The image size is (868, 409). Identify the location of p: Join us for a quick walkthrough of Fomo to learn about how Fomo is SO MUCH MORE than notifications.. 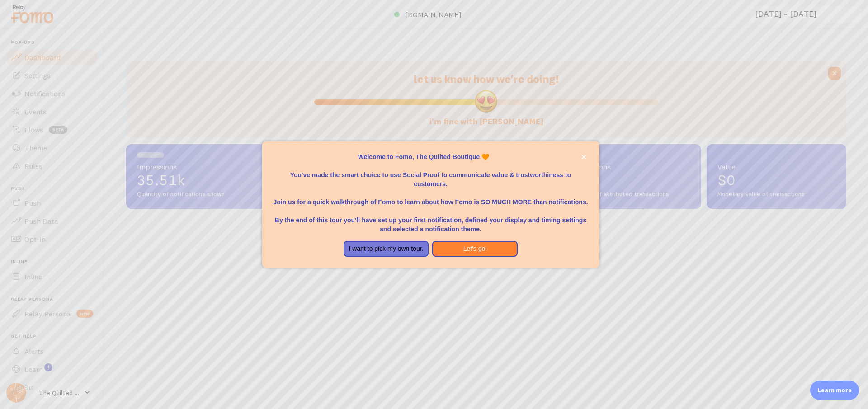
(431, 198).